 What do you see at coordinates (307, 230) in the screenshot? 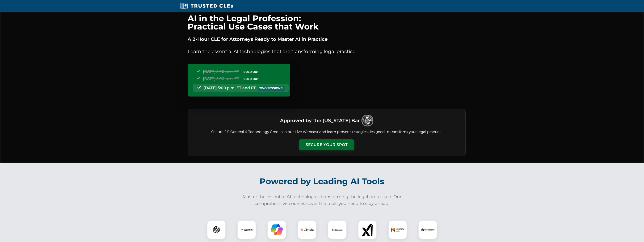
I see `div: Claude` at bounding box center [307, 230].